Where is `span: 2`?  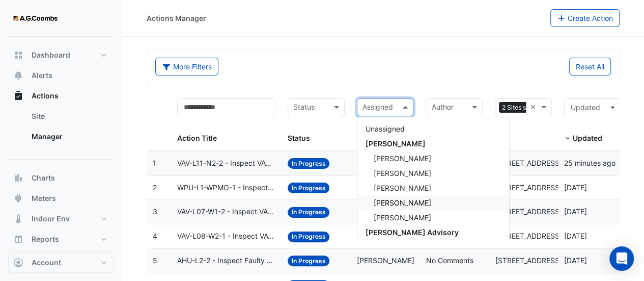
span: 2 is located at coordinates (155, 187).